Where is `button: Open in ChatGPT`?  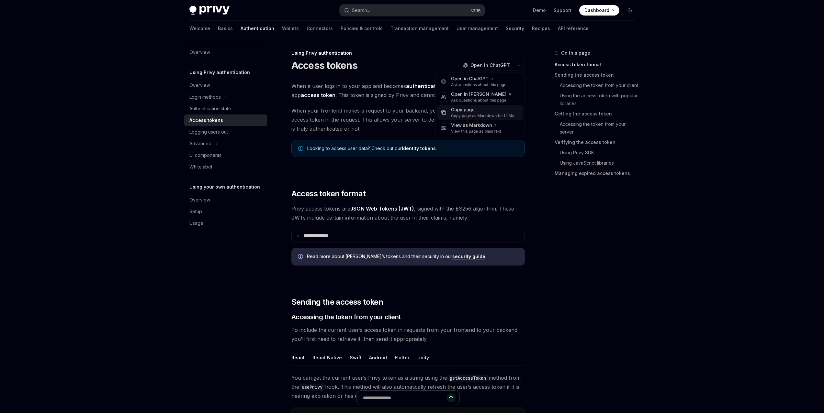 button: Open in ChatGPT is located at coordinates (486, 65).